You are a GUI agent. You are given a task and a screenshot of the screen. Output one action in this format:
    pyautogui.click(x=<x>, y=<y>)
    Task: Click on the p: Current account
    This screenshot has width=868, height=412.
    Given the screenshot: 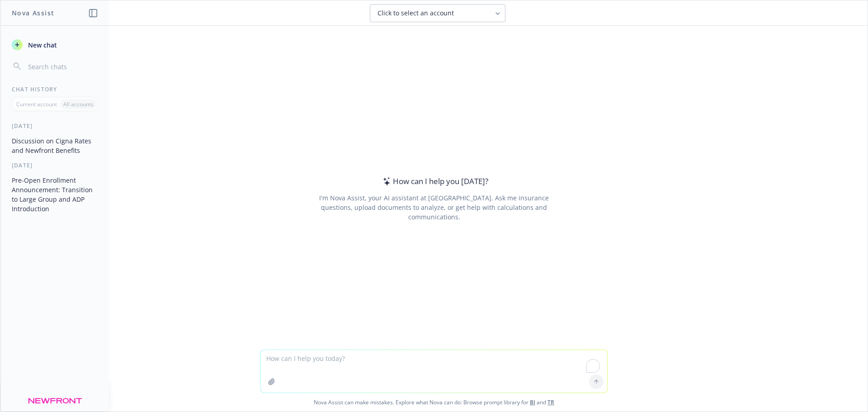 What is the action you would take?
    pyautogui.click(x=37, y=104)
    